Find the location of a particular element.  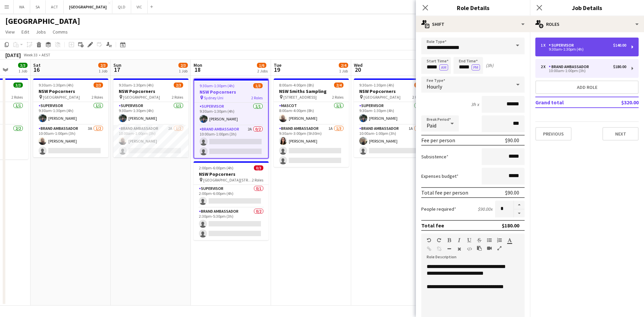

span: 2/4 is located at coordinates (344, 65).